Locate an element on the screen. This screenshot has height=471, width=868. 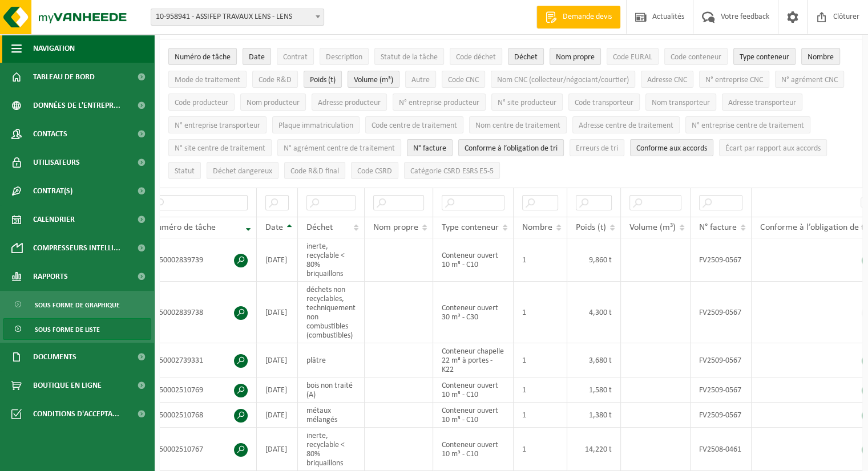
span: Catégorie CSRD ESRS E5-5 is located at coordinates (452, 171).